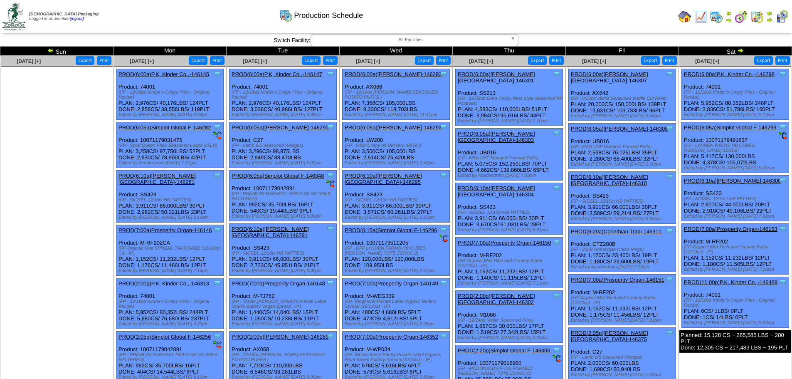 Image resolution: width=792 pixels, height=379 pixels. What do you see at coordinates (735, 249) in the screenshot?
I see `div: Product: M-RF202 PLAN: 1,152CS / 11,232LBS / 12PLT DONE: 1,180CS / 11,505LBS / 12PLT` at bounding box center [735, 249].